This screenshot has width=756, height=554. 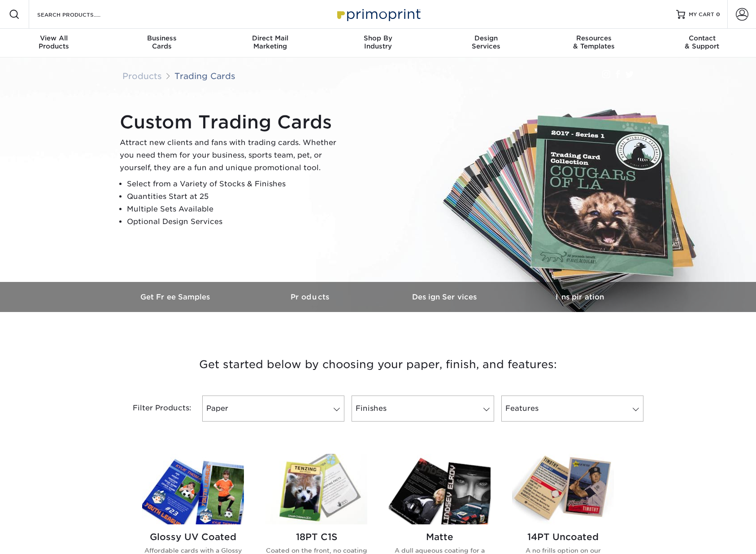 I want to click on a: Paper, so click(x=273, y=408).